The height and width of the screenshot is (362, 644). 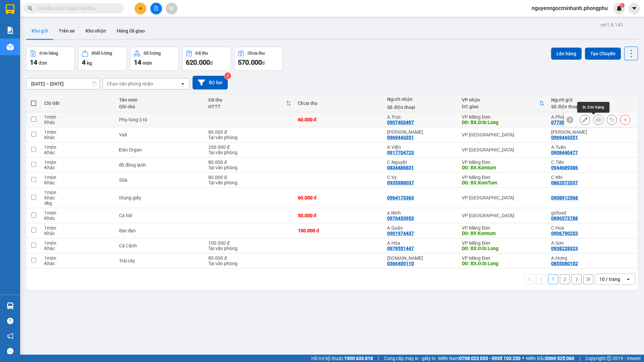 What do you see at coordinates (358, 358) in the screenshot?
I see `strong: 1900 633 818` at bounding box center [358, 358].